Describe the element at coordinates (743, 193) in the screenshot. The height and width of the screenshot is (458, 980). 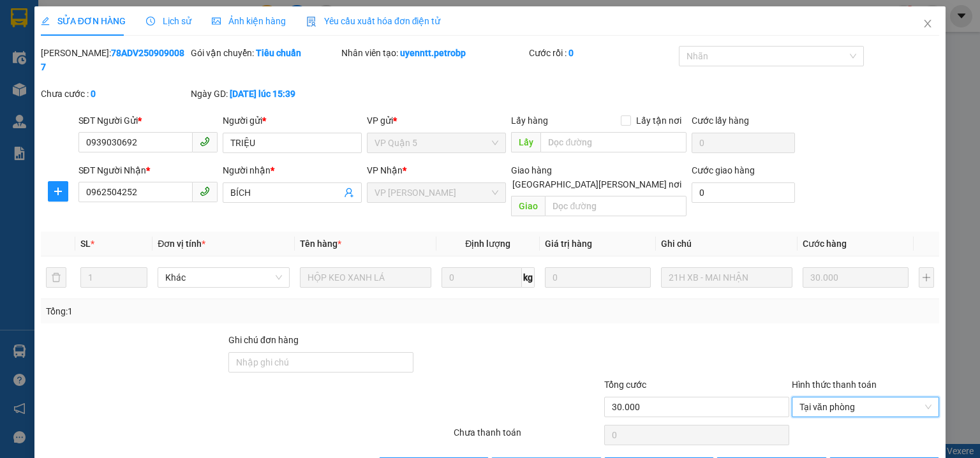
I see `input: Cước giao hàng` at that location.